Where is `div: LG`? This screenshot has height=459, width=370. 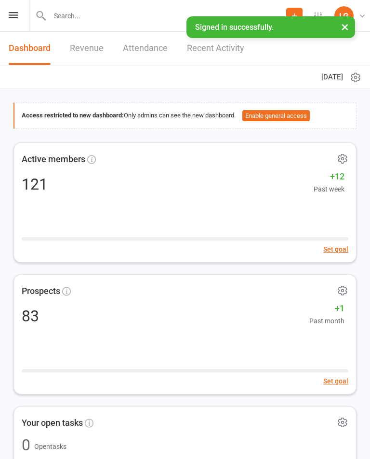 div: LG is located at coordinates (344, 16).